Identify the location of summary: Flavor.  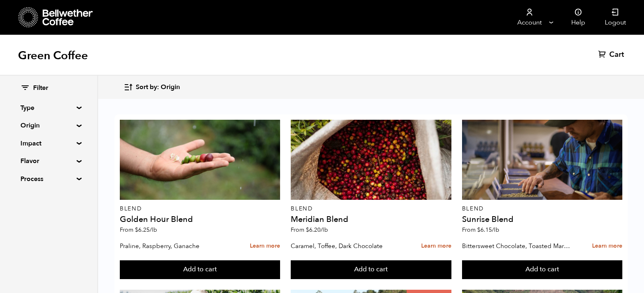
(48, 161).